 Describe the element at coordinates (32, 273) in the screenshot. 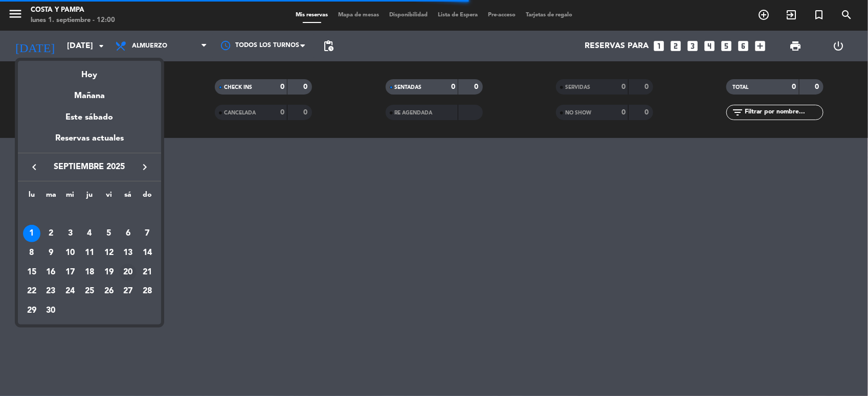

I see `td: 15 de septiembre de 2025` at that location.